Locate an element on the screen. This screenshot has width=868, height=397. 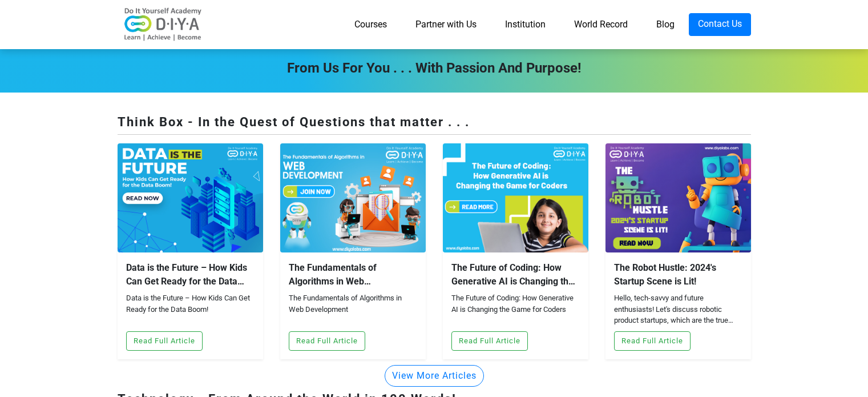
button: View More Articles is located at coordinates (434, 376).